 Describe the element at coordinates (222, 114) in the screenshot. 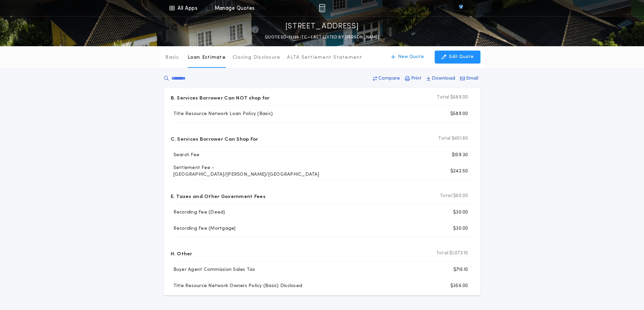

I see `p: Title Resource Network Loan Policy (Basic)` at that location.